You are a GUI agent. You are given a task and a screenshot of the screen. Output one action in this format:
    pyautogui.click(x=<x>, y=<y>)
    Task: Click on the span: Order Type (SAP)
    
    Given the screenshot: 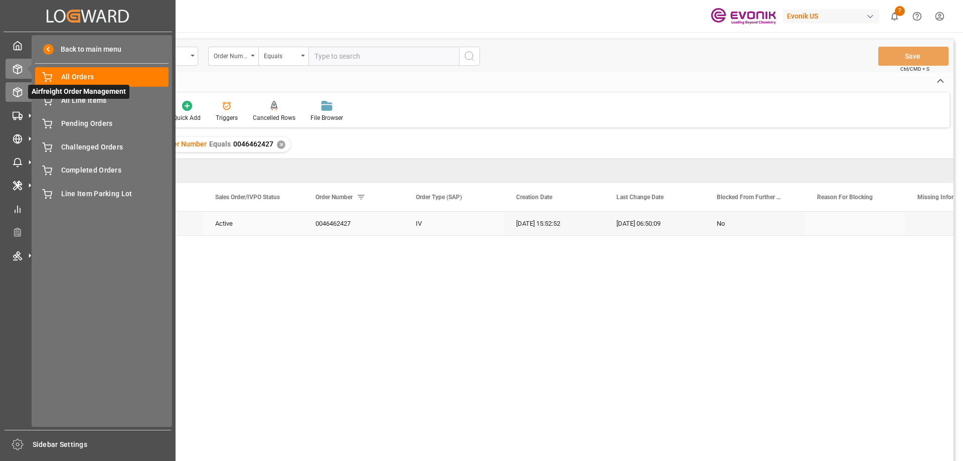 What is the action you would take?
    pyautogui.click(x=439, y=197)
    